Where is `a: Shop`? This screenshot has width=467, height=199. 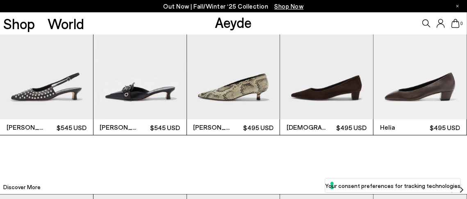
a: Shop is located at coordinates (19, 23).